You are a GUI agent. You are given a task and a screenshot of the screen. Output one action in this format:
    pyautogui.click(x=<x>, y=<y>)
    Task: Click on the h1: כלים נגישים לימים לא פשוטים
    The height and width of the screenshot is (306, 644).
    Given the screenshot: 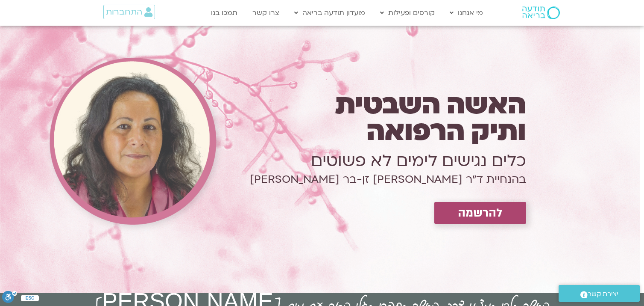 What is the action you would take?
    pyautogui.click(x=359, y=161)
    